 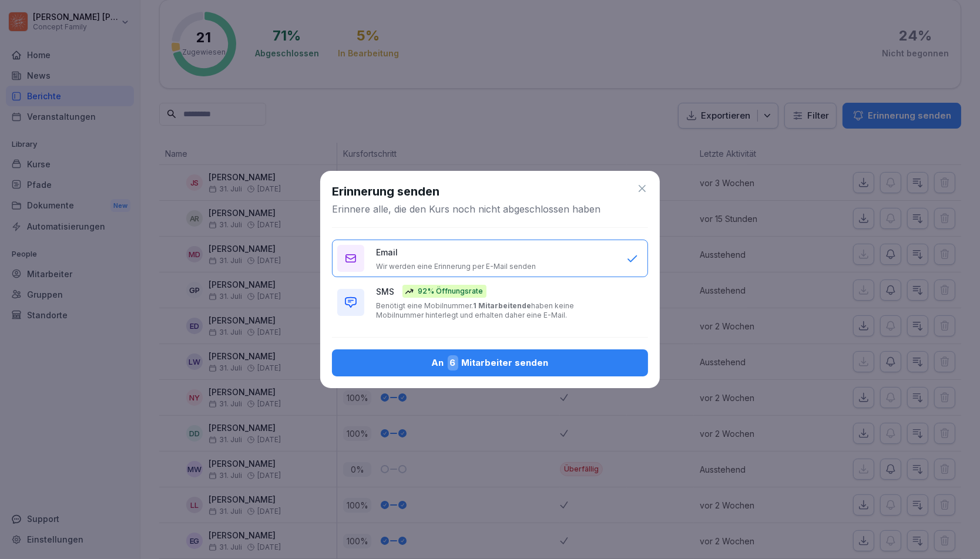 What do you see at coordinates (502, 306) in the screenshot?
I see `b: 1 Mitarbeitende` at bounding box center [502, 306].